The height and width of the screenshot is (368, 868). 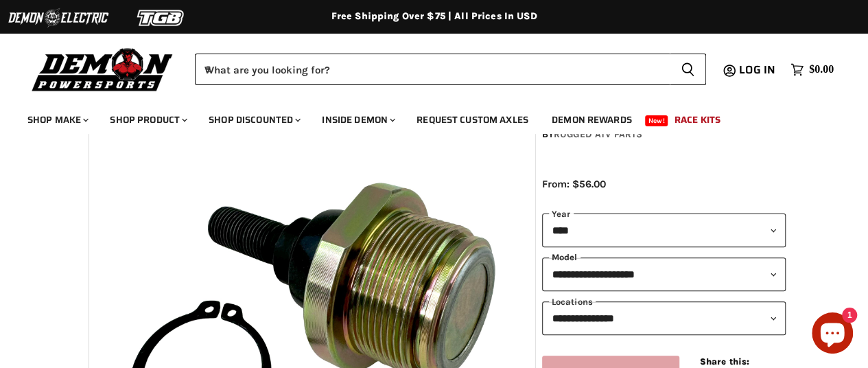 I want to click on img: Demon Powersports, so click(x=103, y=69).